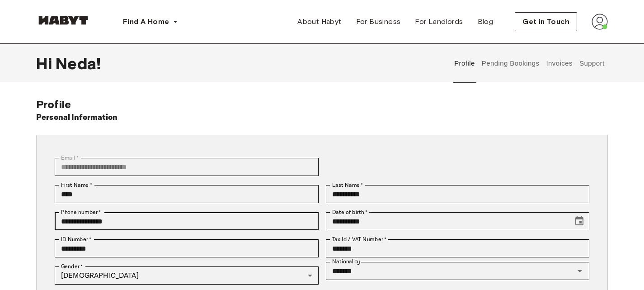 This screenshot has width=644, height=290. What do you see at coordinates (76, 185) in the screenshot?
I see `label: First Name` at bounding box center [76, 185].